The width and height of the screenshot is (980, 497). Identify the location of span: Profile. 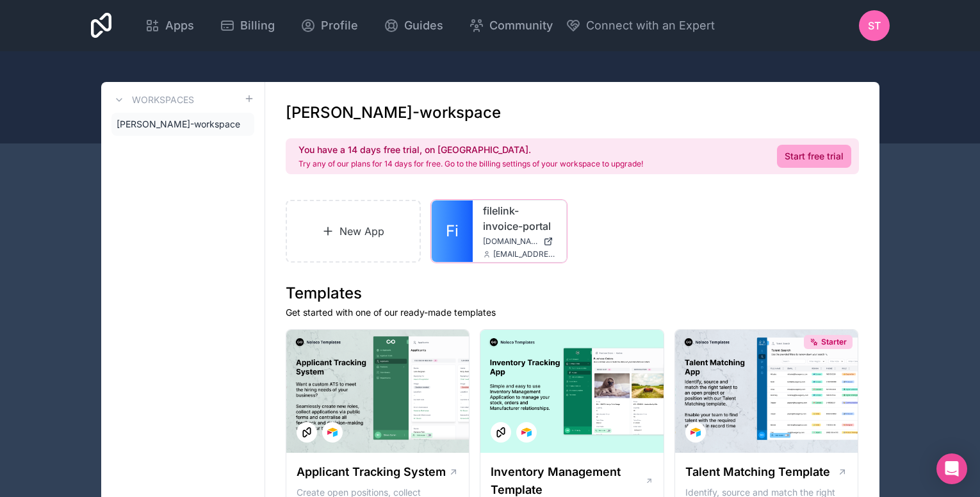
(340, 26).